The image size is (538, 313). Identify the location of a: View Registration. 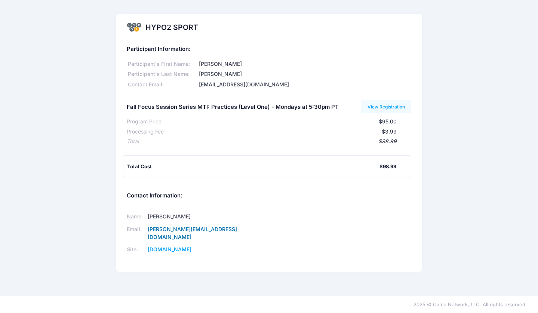
(386, 107).